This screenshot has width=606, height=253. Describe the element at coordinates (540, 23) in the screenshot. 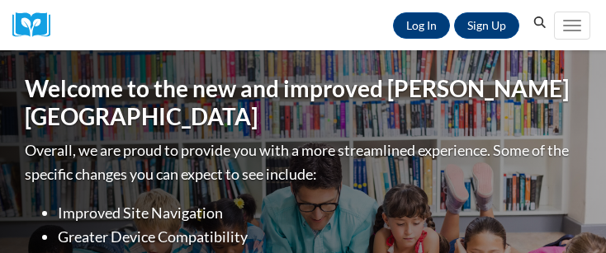

I see `button: Search` at that location.